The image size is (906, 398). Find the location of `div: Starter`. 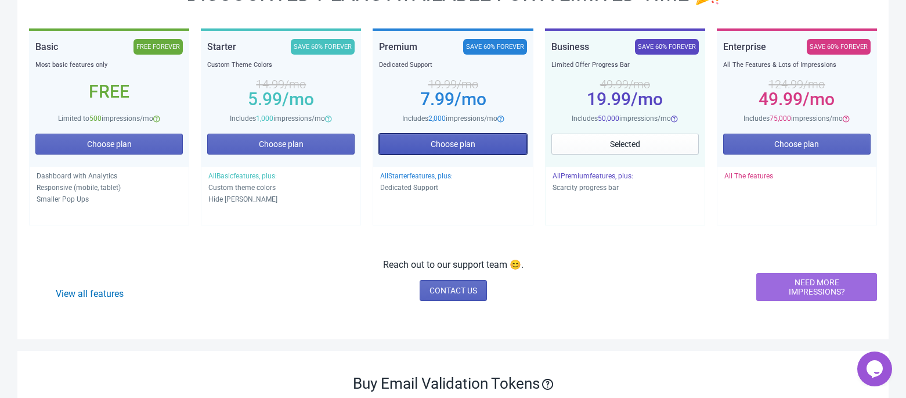

div: Starter is located at coordinates (222, 46).